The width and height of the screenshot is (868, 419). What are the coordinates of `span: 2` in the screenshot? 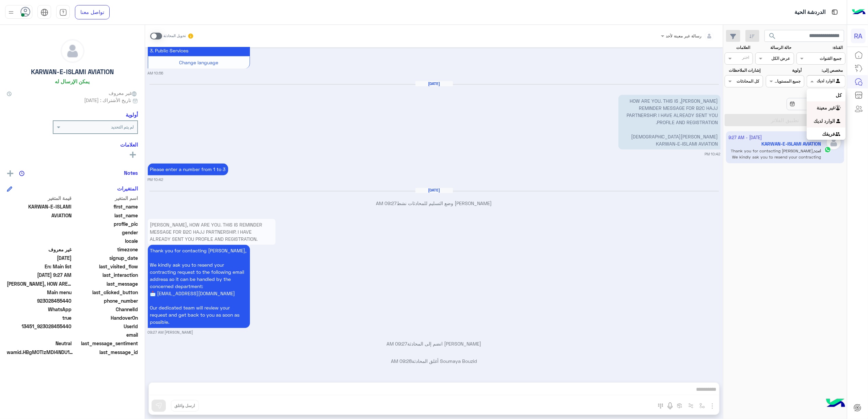 It's located at (39, 309).